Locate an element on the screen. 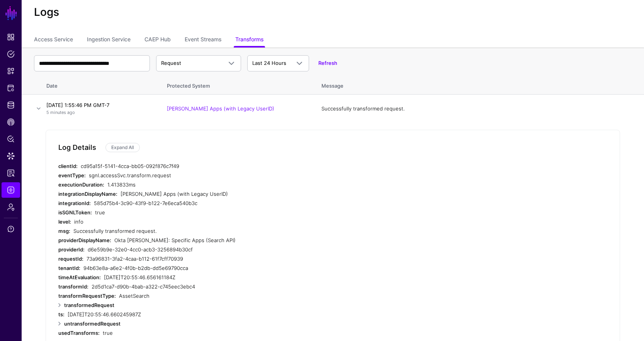 The width and height of the screenshot is (644, 341). span: Support is located at coordinates (11, 229).